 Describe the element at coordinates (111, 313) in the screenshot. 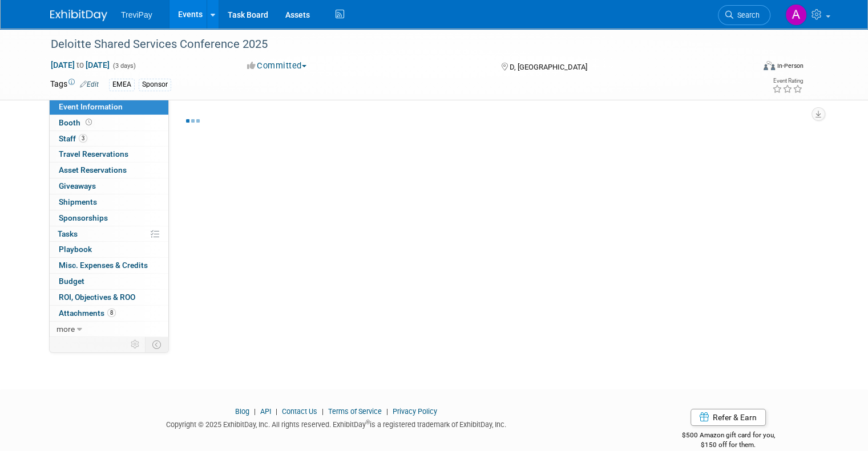

I see `span: 8` at that location.